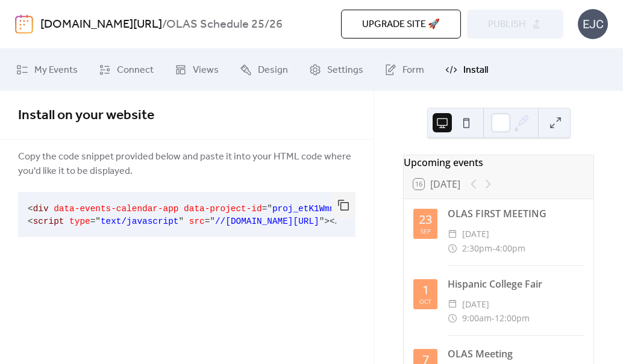 The image size is (623, 364). What do you see at coordinates (466, 69) in the screenshot?
I see `a: Install` at bounding box center [466, 69].